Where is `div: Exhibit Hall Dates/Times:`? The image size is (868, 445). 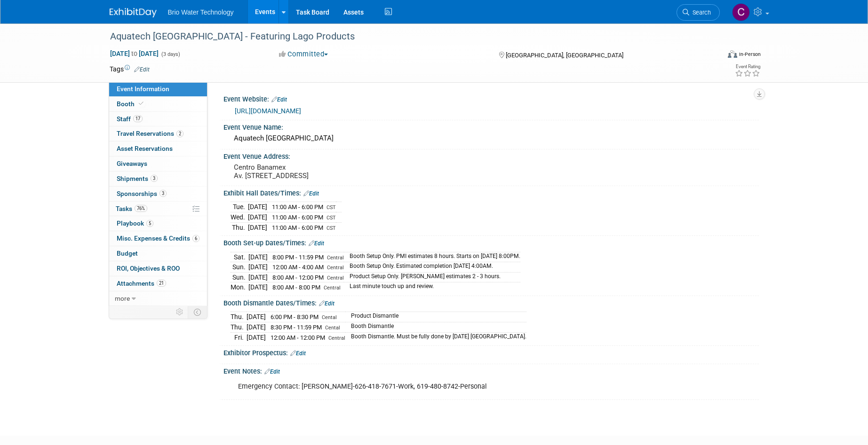 div: Exhibit Hall Dates/Times: is located at coordinates (491, 192).